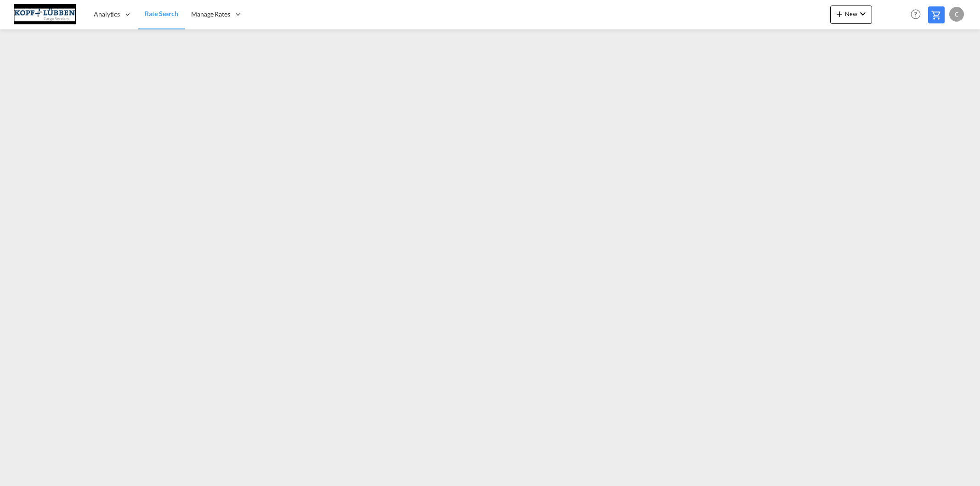 This screenshot has height=486, width=980. I want to click on div: C, so click(957, 14).